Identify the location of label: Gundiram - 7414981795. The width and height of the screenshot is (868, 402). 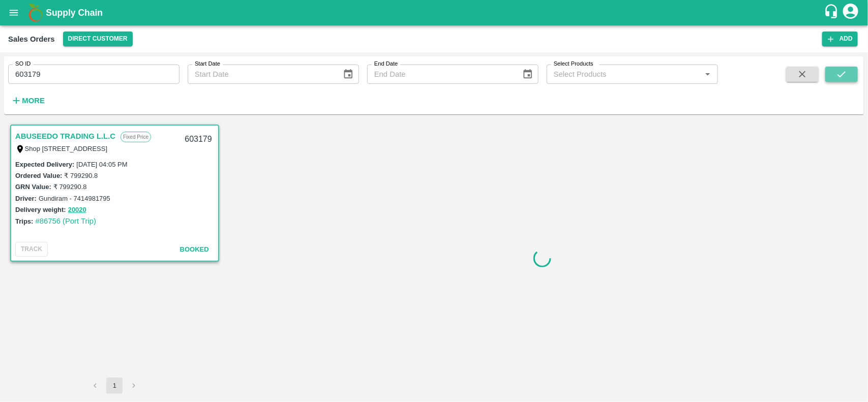
(74, 198).